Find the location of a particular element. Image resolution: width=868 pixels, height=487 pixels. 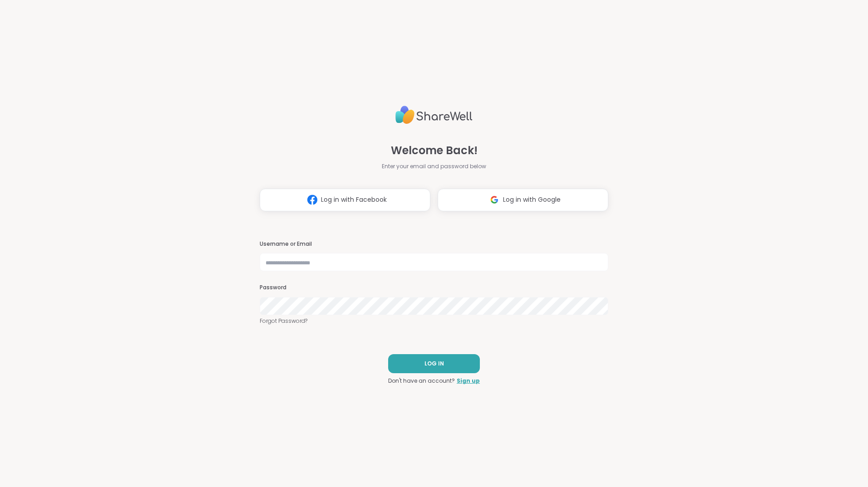

span: Log in with Facebook is located at coordinates (354, 200).